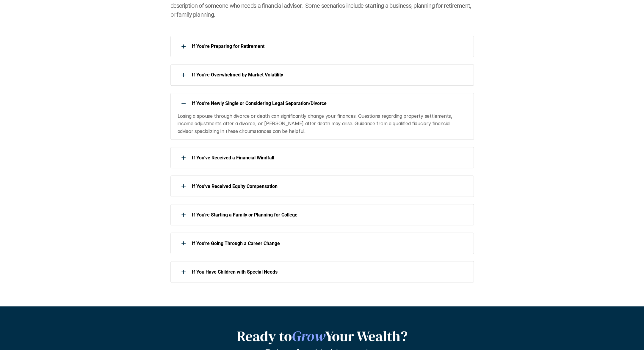 The height and width of the screenshot is (350, 644). Describe the element at coordinates (329, 158) in the screenshot. I see `p: If You've Received a Financial Windfall` at that location.